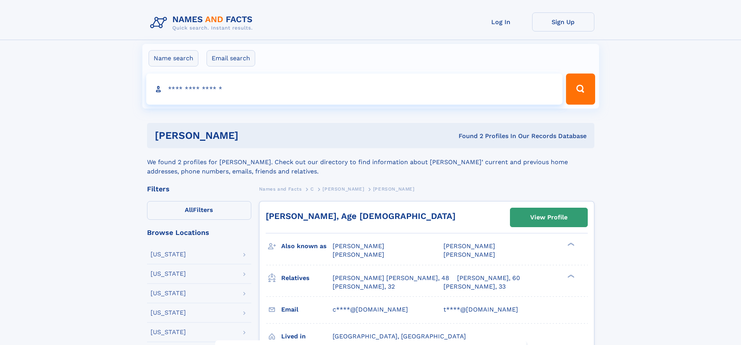  Describe the element at coordinates (312, 189) in the screenshot. I see `a: C` at that location.